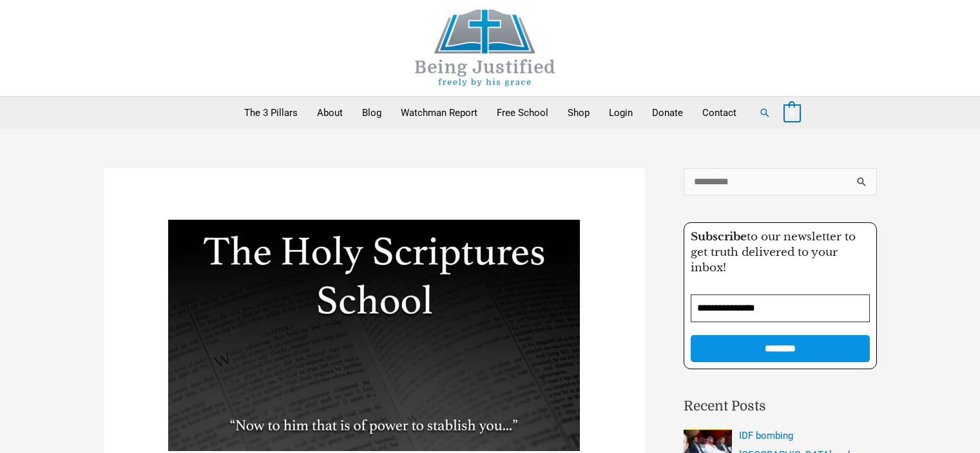 This screenshot has height=453, width=980. Describe the element at coordinates (773, 252) in the screenshot. I see `span: to our newsletter to get truth delivered to your inbox!` at that location.